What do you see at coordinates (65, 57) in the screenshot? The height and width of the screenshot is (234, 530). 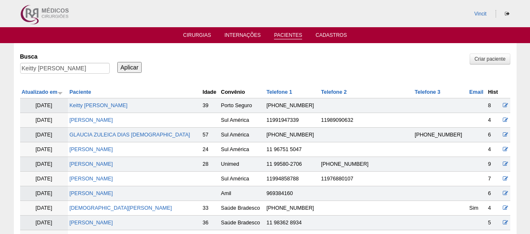 I see `label: Busca` at bounding box center [65, 57].